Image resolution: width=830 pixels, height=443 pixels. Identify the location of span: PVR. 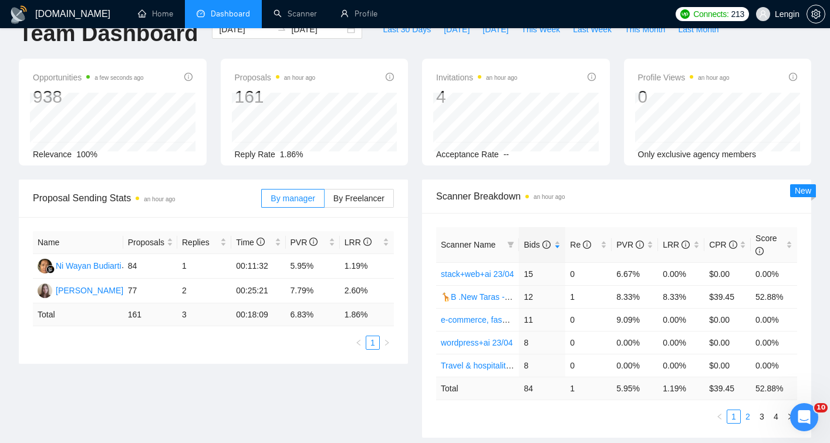
(304, 242).